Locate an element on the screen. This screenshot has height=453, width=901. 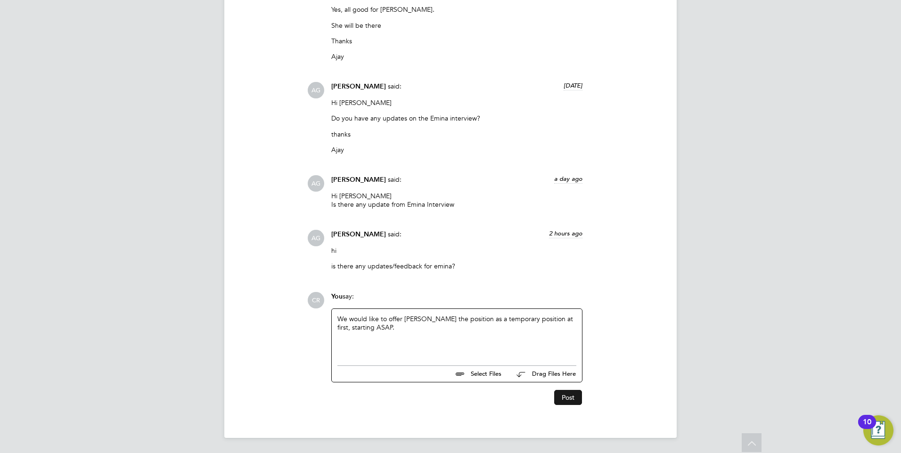
div: say: is located at coordinates (457, 300).